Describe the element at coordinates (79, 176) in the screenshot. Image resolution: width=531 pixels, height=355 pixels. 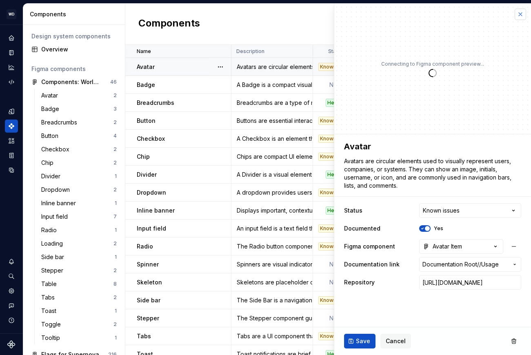
I see `a: Divider1` at that location.